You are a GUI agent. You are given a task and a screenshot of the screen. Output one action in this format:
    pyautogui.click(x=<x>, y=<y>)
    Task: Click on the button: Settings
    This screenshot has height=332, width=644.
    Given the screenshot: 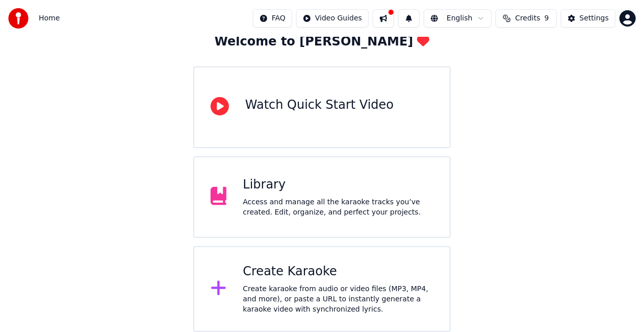 What is the action you would take?
    pyautogui.click(x=588, y=18)
    